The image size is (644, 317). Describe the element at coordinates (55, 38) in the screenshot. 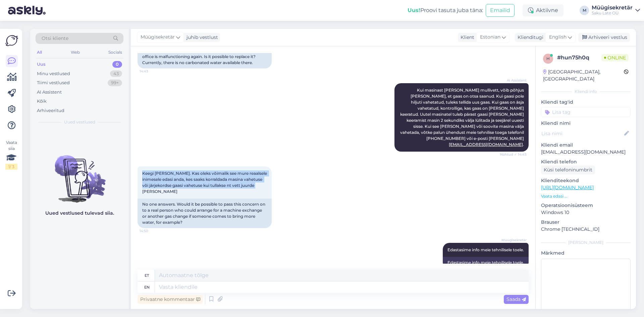

I see `span: Otsi kliente` at that location.